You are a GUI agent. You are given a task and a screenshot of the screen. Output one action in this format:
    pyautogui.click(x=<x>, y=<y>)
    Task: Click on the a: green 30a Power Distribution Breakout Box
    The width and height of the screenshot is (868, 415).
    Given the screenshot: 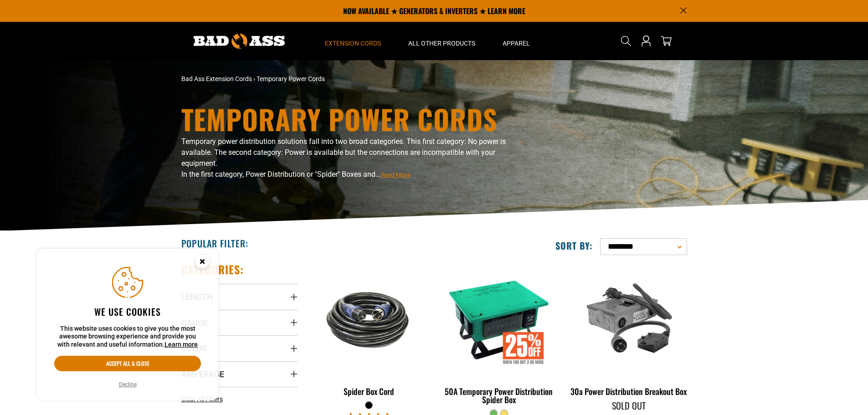 What is the action you would take?
    pyautogui.click(x=628, y=332)
    